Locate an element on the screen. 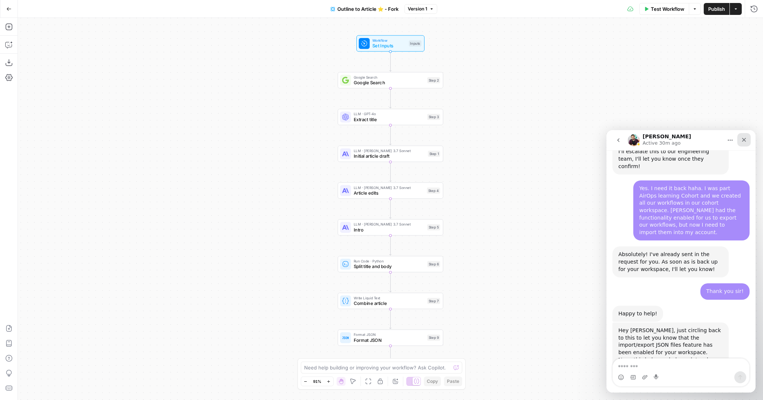 Image resolution: width=763 pixels, height=400 pixels. div: Step 7 is located at coordinates (433, 301).